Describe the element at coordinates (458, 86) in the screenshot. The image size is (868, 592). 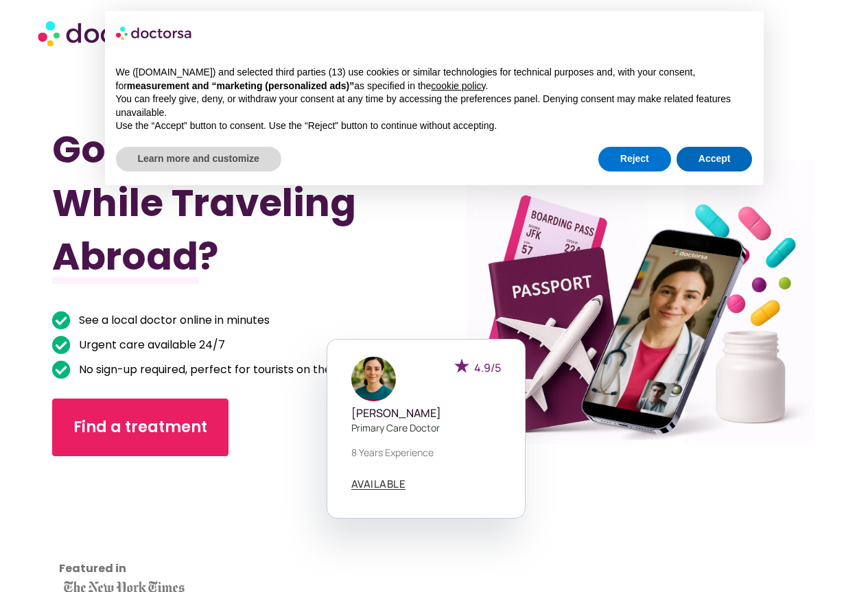
I see `a: cookie policy` at that location.